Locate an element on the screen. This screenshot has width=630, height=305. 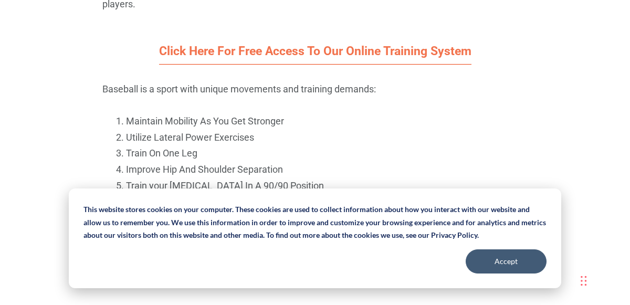
li: Improve Hip And Shoulder Separation is located at coordinates (327, 170).